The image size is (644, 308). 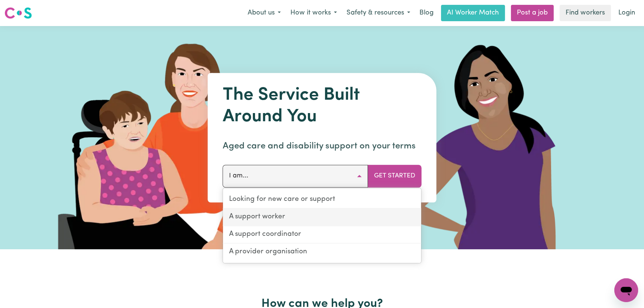 What do you see at coordinates (322, 235) in the screenshot?
I see `a: A support coordinator` at bounding box center [322, 235].